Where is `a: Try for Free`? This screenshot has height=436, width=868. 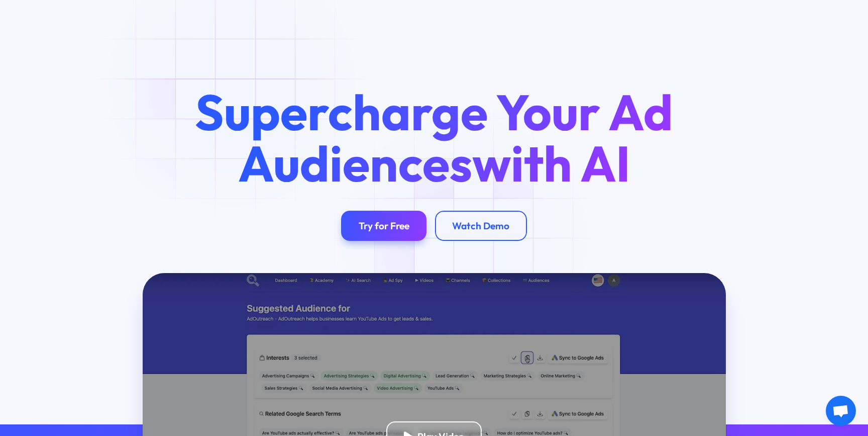 a: Try for Free is located at coordinates (384, 225).